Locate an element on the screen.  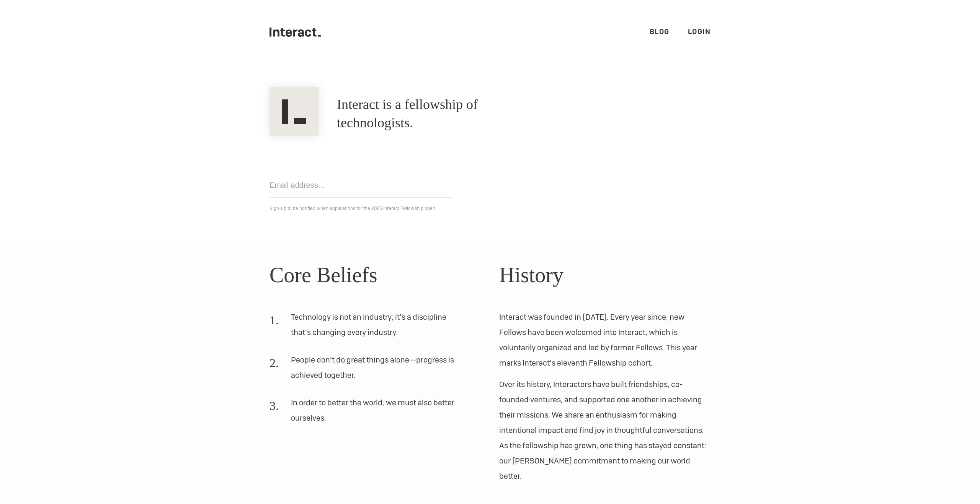
li: In order to better the world, we must also better ourselves. is located at coordinates (366, 414).